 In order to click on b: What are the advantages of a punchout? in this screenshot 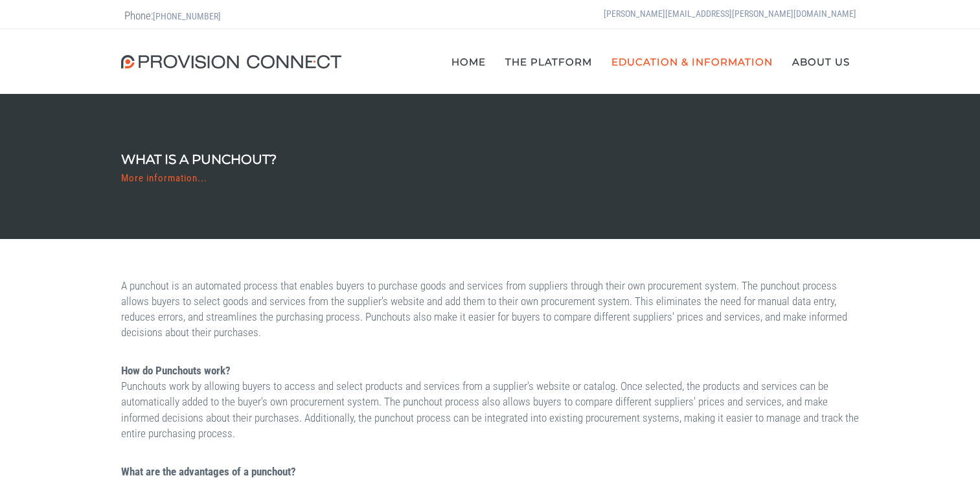, I will do `click(209, 471)`.